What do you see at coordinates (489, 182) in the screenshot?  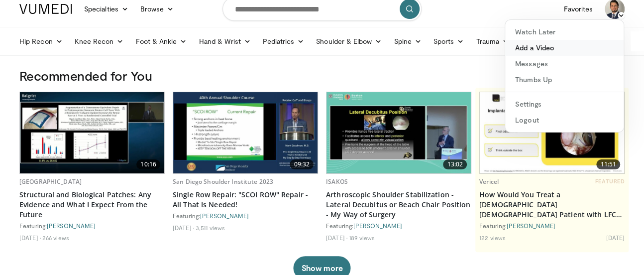 I see `a: Vericel` at bounding box center [489, 182].